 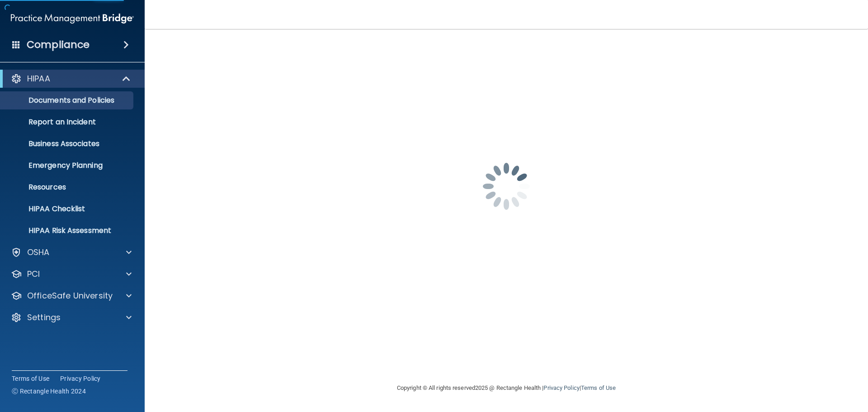 I want to click on span: Ⓒ Rectangle Health 2024, so click(x=49, y=391).